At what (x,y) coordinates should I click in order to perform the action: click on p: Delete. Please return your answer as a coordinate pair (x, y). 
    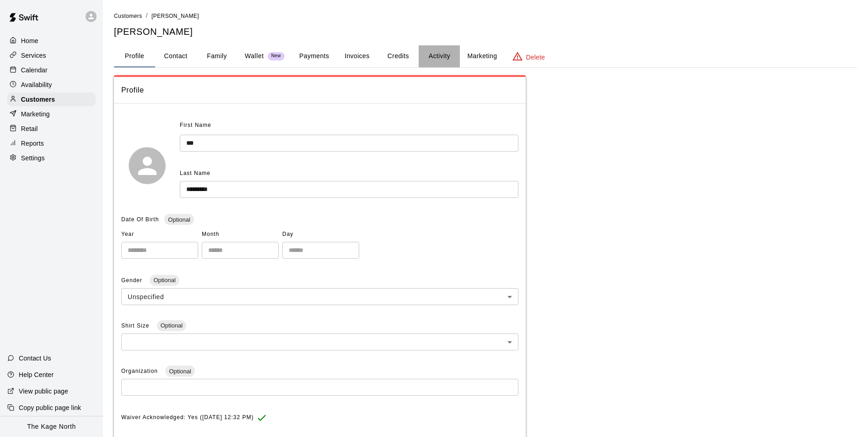
    Looking at the image, I should click on (536, 57).